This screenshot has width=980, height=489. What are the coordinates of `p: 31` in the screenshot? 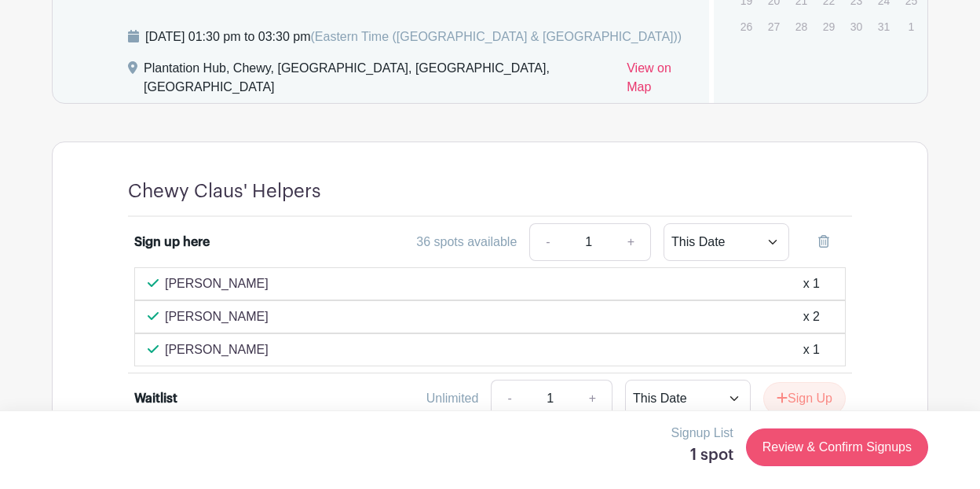 It's located at (883, 26).